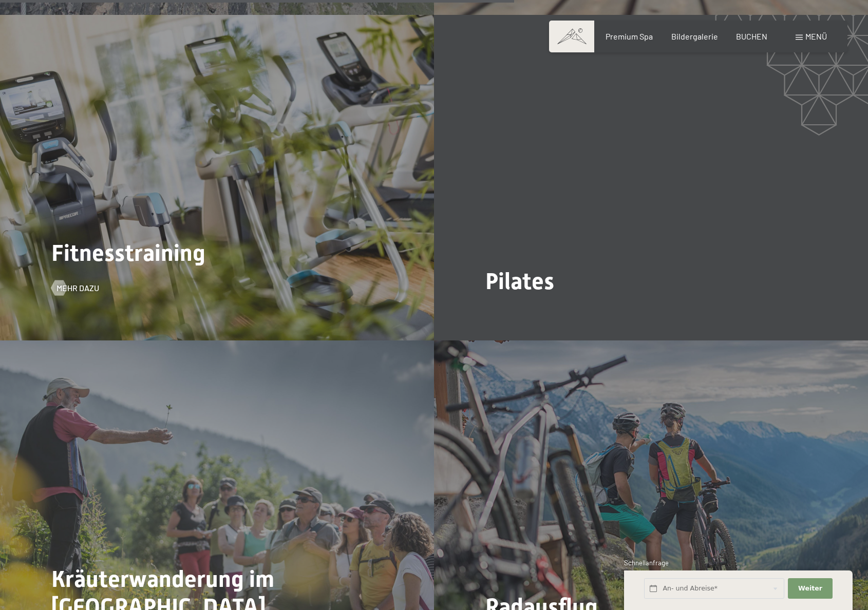 Image resolution: width=868 pixels, height=610 pixels. What do you see at coordinates (810, 588) in the screenshot?
I see `span: Weiter` at bounding box center [810, 588].